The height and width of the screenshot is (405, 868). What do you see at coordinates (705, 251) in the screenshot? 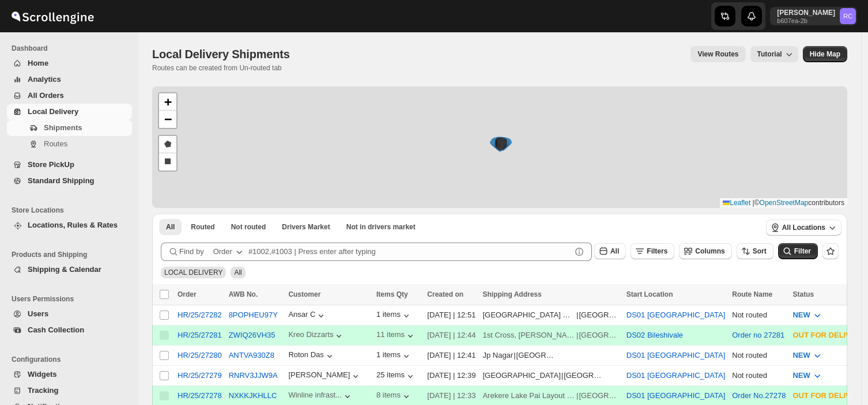
I see `button: Columns` at bounding box center [705, 251].